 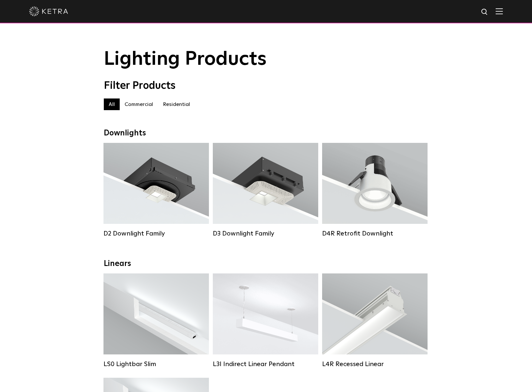 What do you see at coordinates (265, 234) in the screenshot?
I see `div: D3 Downlight Family` at bounding box center [265, 234].